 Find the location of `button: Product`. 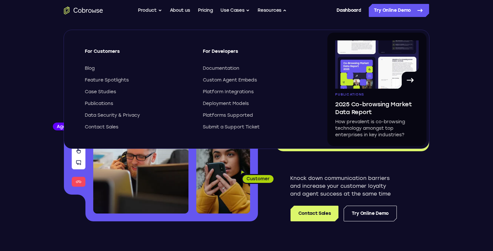

button: Product is located at coordinates (150, 10).